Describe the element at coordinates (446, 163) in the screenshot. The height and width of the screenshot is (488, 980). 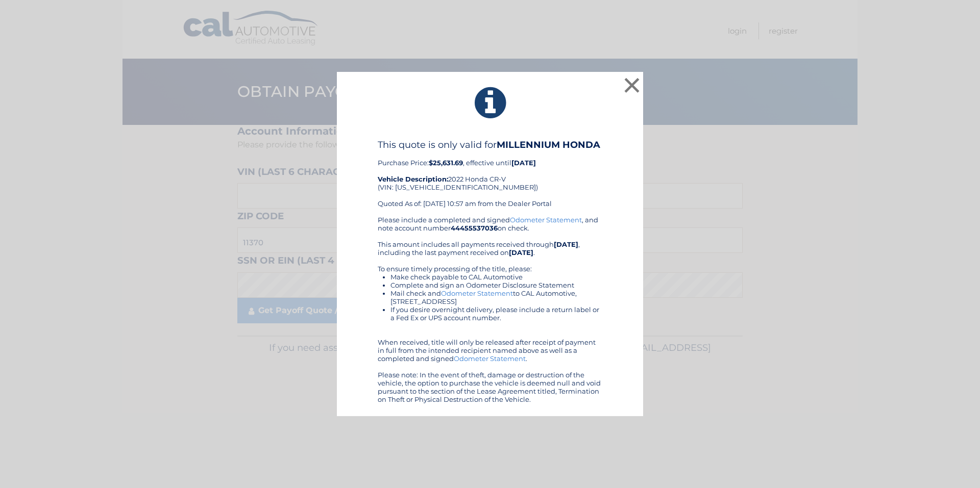
I see `b: $25,631.69` at that location.